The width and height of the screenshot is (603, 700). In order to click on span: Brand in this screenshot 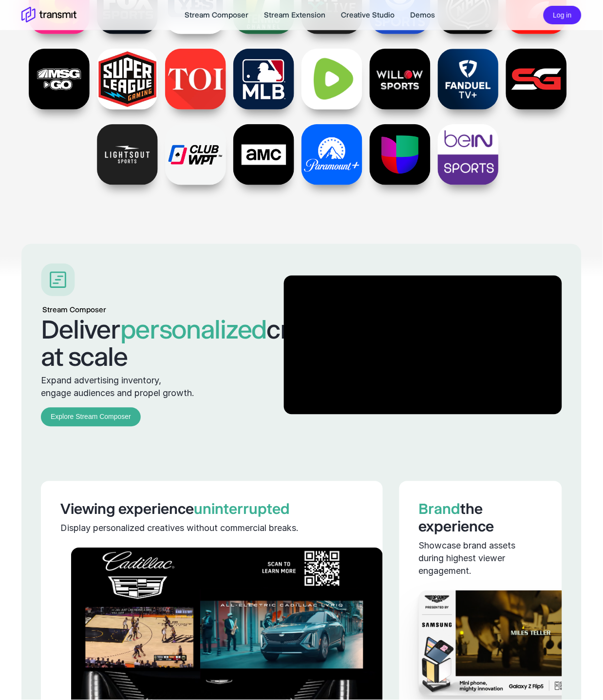, I will do `click(440, 509)`.